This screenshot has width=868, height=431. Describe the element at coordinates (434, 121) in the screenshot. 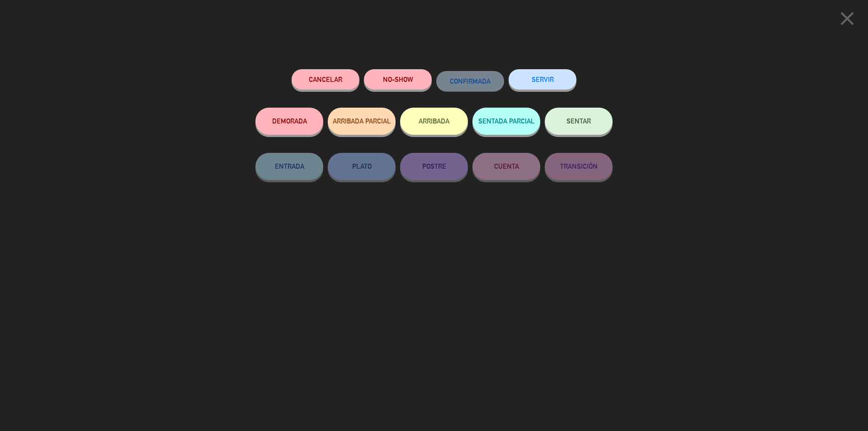

I see `button: ARRIBADA` at that location.